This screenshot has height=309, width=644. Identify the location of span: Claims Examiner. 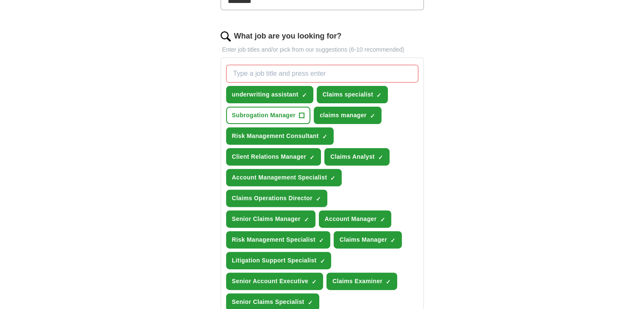
(357, 281).